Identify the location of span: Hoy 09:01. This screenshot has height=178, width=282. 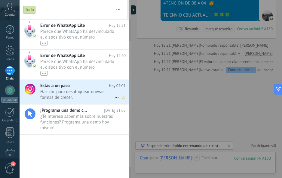
(117, 85).